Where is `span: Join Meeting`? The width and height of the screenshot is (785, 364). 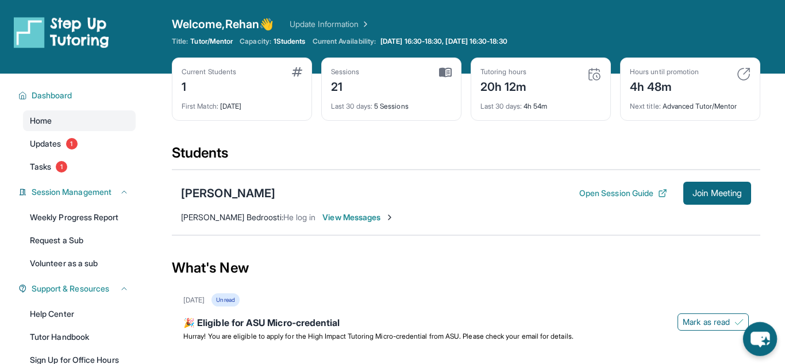 span: Join Meeting is located at coordinates (717, 193).